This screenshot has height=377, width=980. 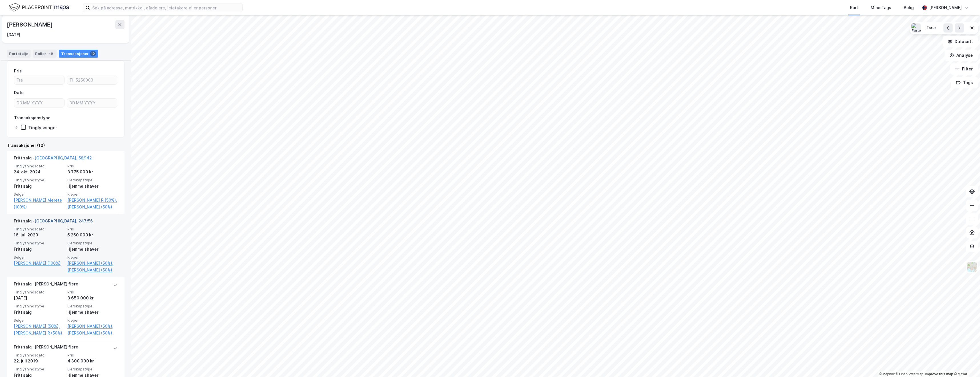 I want to click on div: Pris, so click(x=18, y=71).